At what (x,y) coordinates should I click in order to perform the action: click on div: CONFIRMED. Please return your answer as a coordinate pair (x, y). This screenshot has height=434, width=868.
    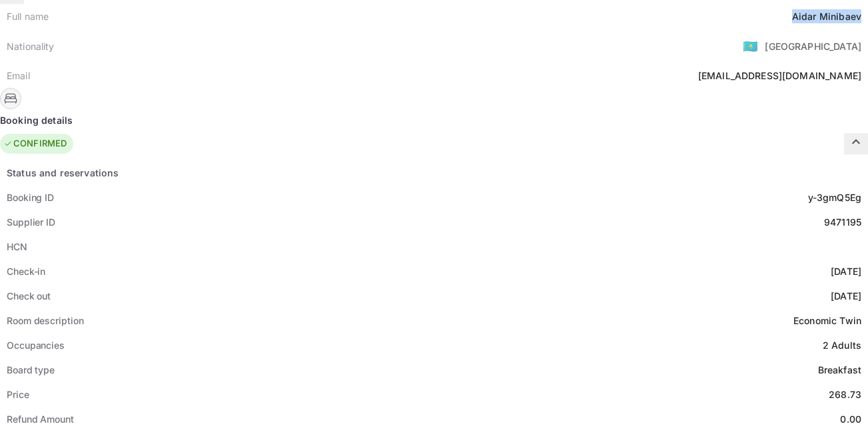
    Looking at the image, I should click on (35, 144).